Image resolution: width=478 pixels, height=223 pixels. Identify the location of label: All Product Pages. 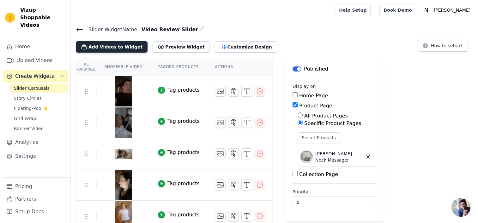
(326, 116).